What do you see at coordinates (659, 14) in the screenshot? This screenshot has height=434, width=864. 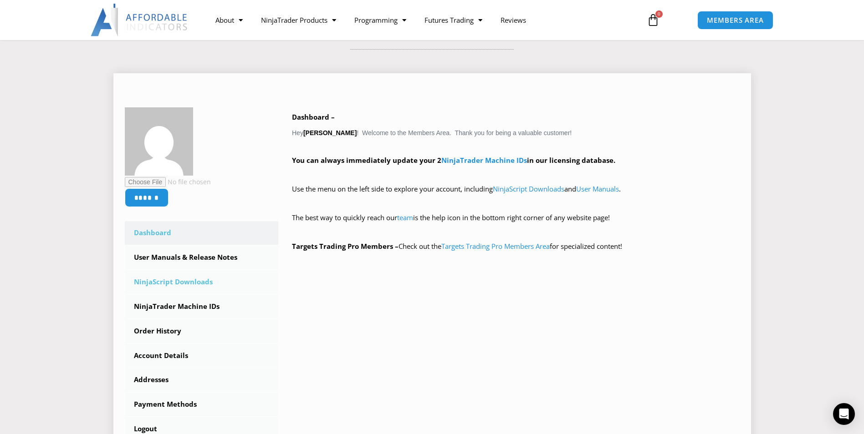 I see `span: 0` at bounding box center [659, 14].